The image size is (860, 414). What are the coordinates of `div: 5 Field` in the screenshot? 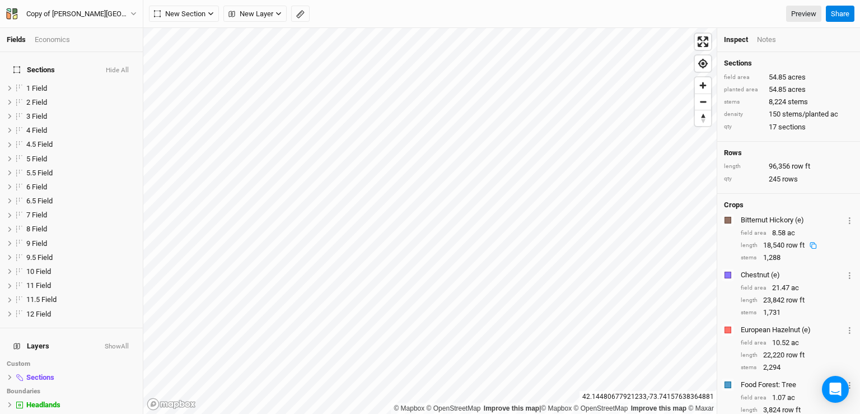 It's located at (81, 159).